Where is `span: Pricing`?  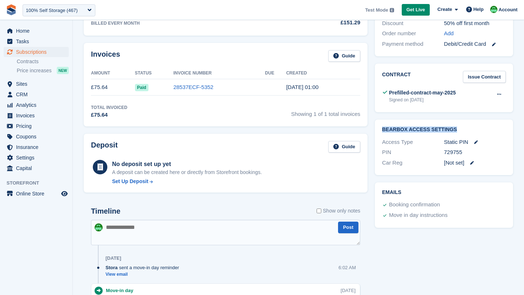
span: Pricing is located at coordinates (38, 126).